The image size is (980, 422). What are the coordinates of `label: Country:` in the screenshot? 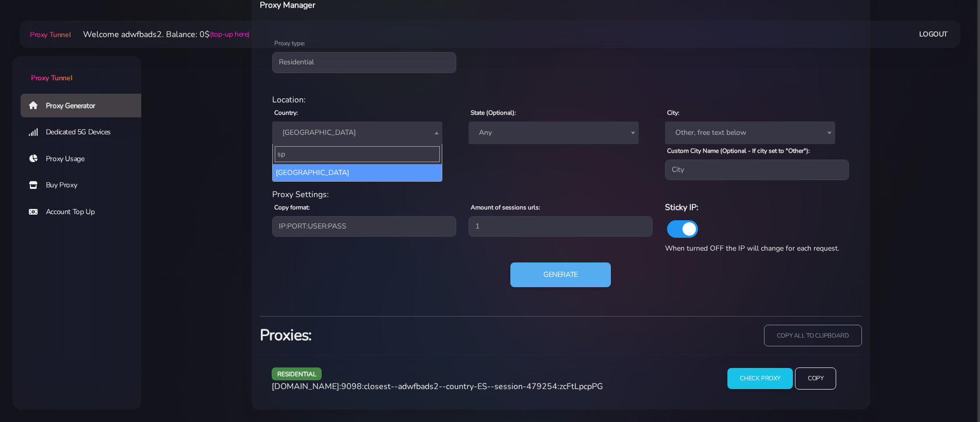 It's located at (286, 113).